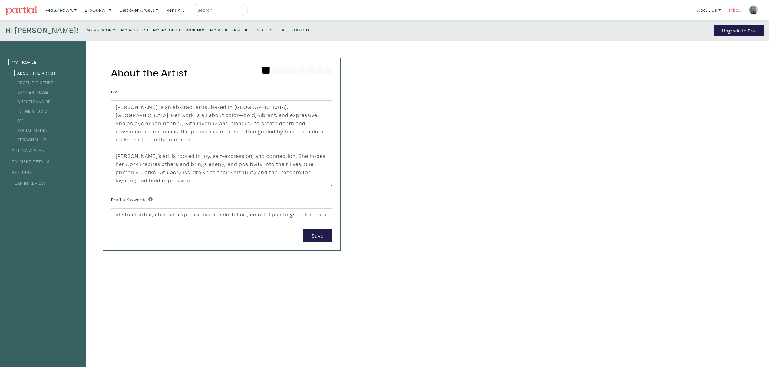 The width and height of the screenshot is (769, 367). What do you see at coordinates (318, 236) in the screenshot?
I see `button: Save` at bounding box center [318, 236].